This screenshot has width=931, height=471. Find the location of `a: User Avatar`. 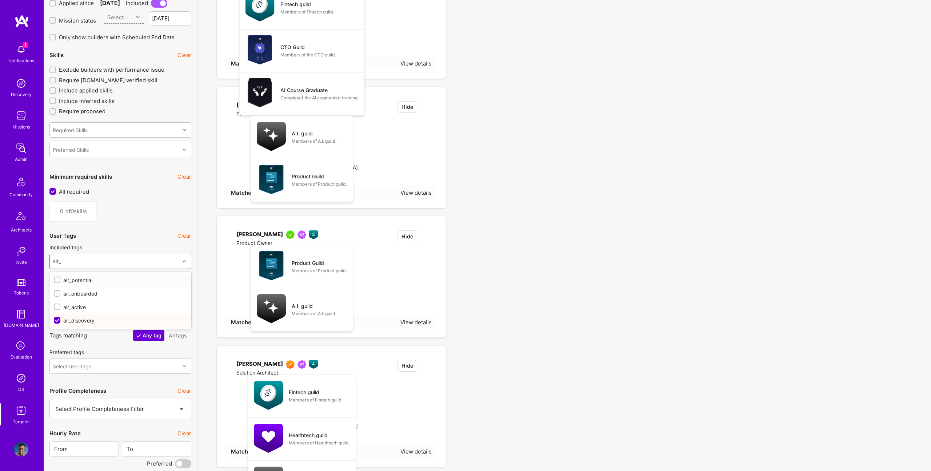

a: User Avatar is located at coordinates (21, 449).